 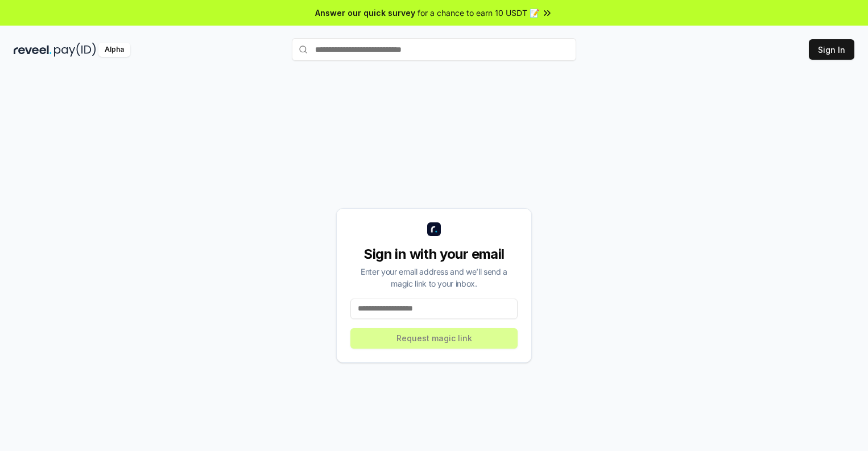 I want to click on button: Sign In, so click(x=831, y=50).